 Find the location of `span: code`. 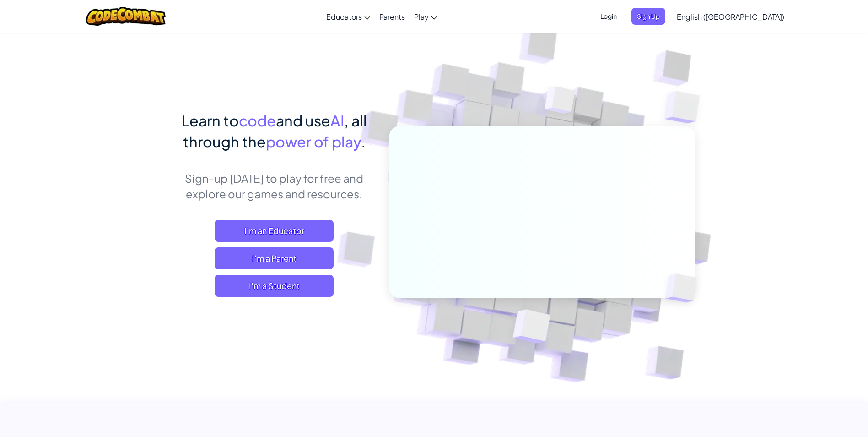

span: code is located at coordinates (258, 120).